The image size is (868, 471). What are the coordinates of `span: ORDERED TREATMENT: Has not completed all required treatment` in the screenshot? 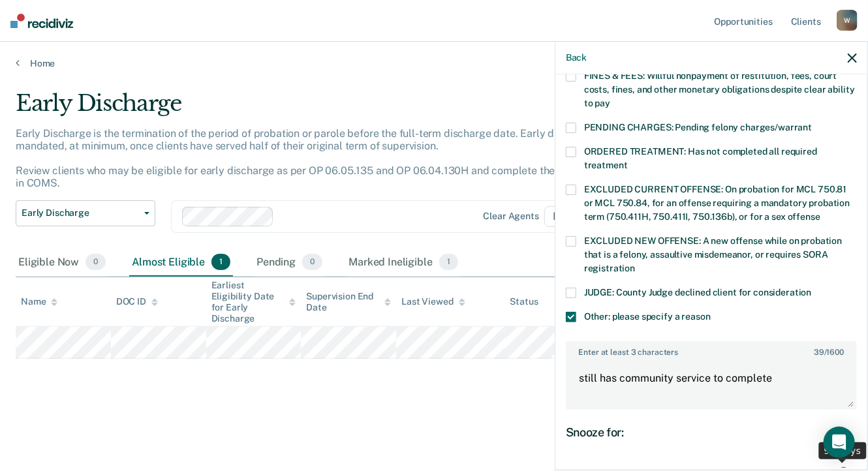 It's located at (700, 158).